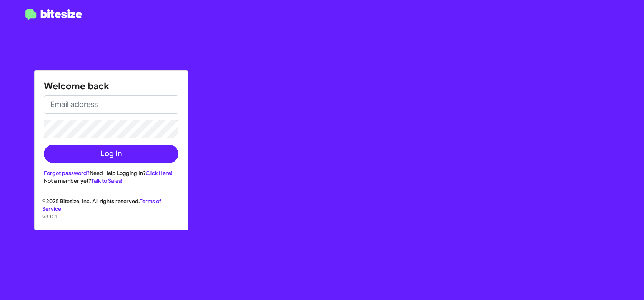 The image size is (644, 300). What do you see at coordinates (111, 154) in the screenshot?
I see `button: Log In` at bounding box center [111, 154].